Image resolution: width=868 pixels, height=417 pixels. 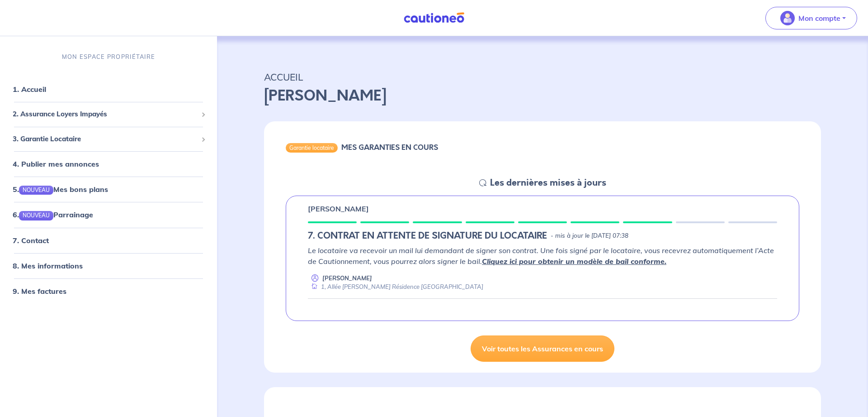 I want to click on div: 3. Garantie Locataire, so click(x=108, y=139).